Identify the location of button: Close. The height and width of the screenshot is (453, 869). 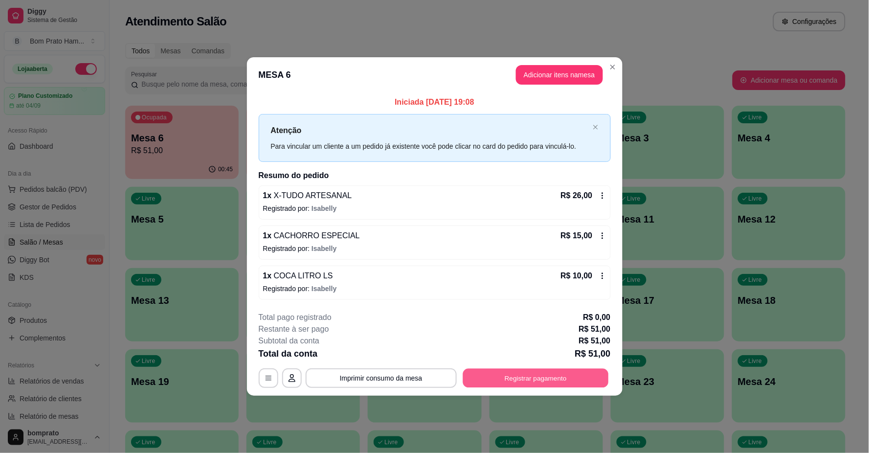
(613, 67).